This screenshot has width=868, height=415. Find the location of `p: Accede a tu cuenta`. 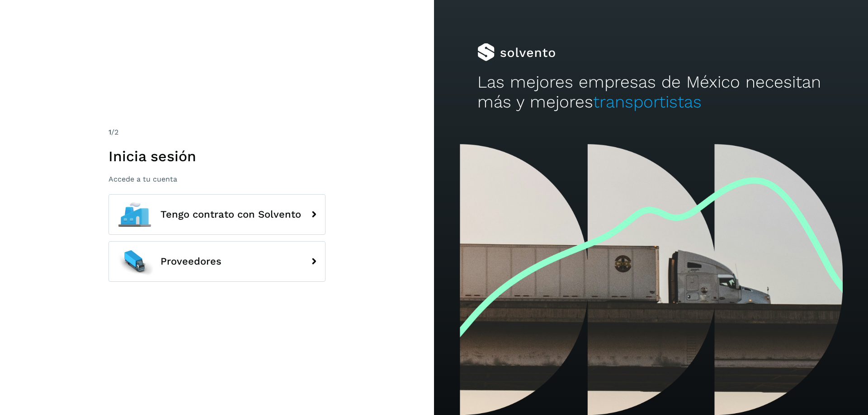

p: Accede a tu cuenta is located at coordinates (217, 179).